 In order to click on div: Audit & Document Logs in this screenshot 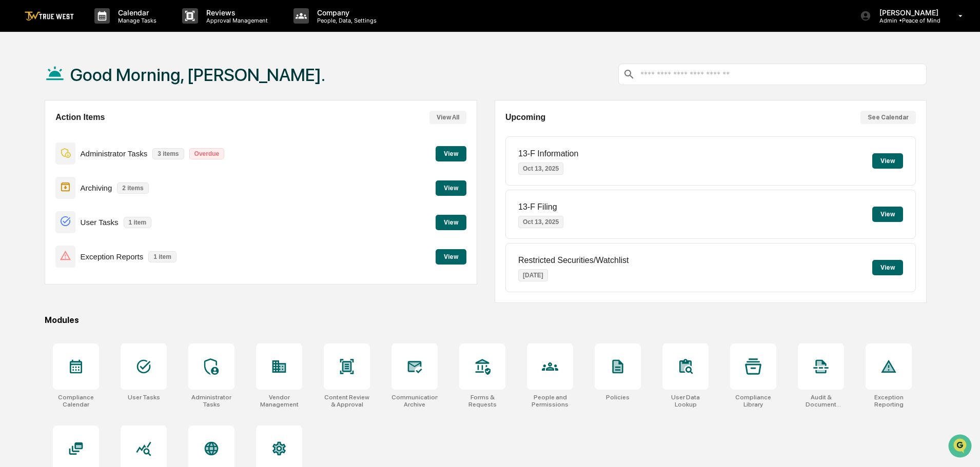, I will do `click(821, 401)`.